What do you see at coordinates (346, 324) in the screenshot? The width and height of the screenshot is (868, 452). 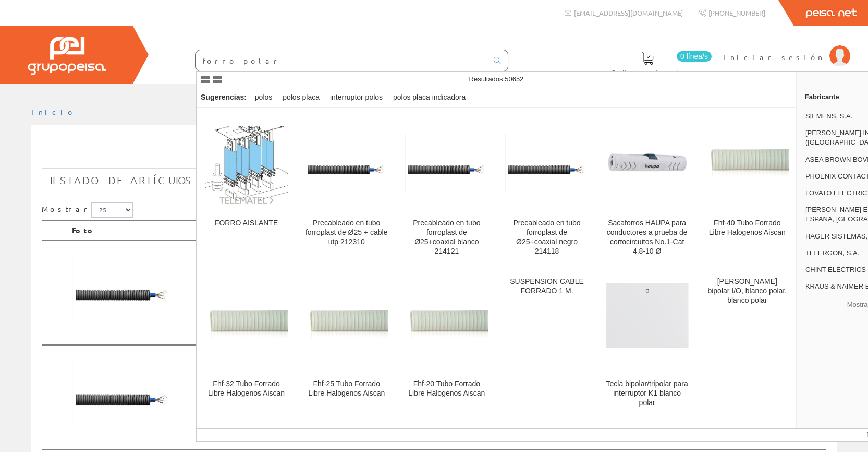 I see `img: Fhf-25 Tubo Forrado Libre Halogenos Aiscan` at bounding box center [346, 324].